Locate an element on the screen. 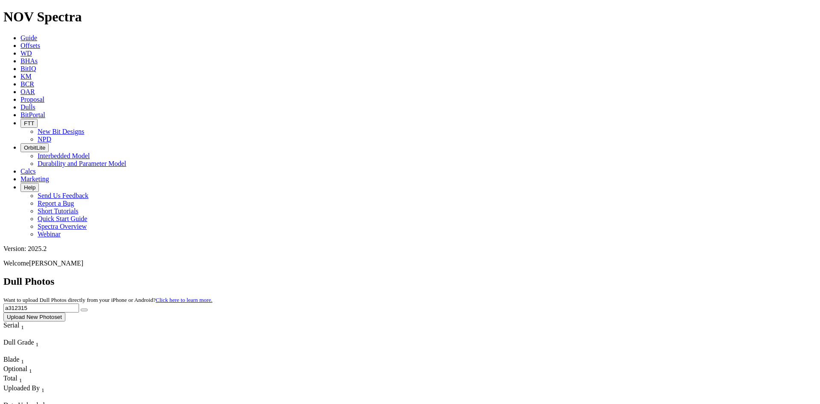 The height and width of the screenshot is (404, 820). span: WD is located at coordinates (26, 53).